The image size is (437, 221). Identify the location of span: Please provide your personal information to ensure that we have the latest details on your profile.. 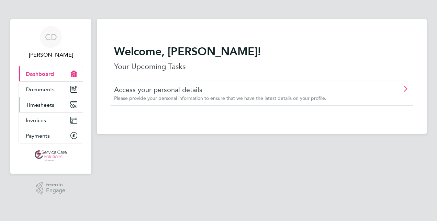
(220, 98).